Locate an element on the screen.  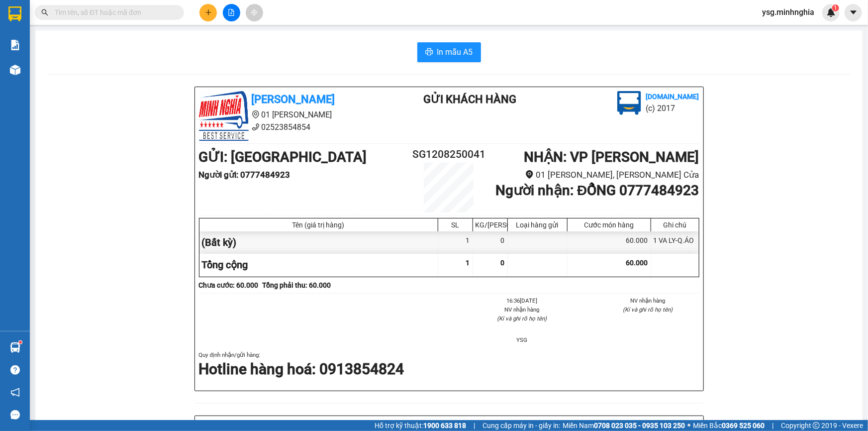
b: Gửi khách hàng is located at coordinates (470, 99).